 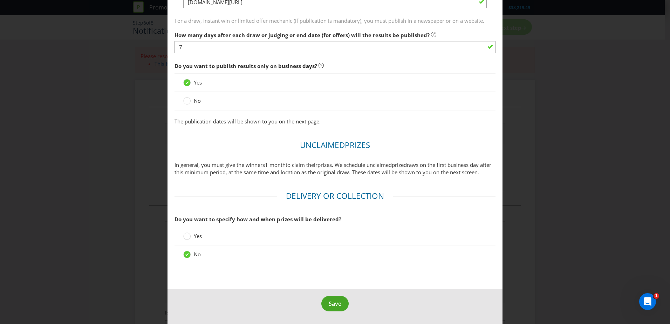 What do you see at coordinates (220, 165) in the screenshot?
I see `span: In general, you must give the winners` at bounding box center [220, 165].